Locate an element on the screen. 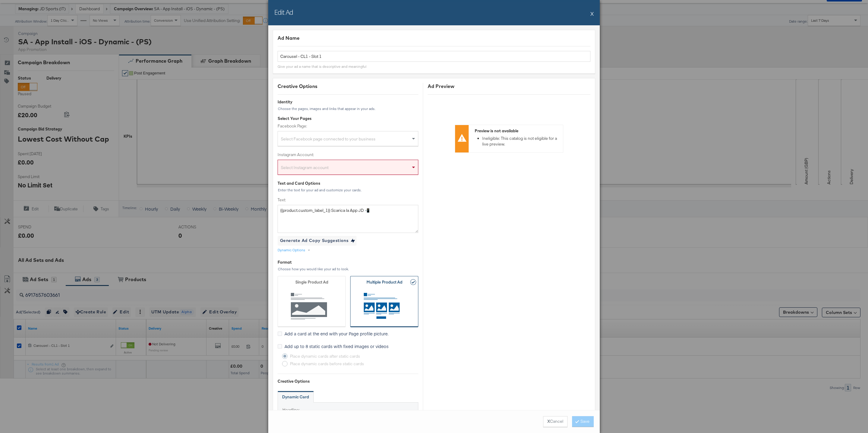 This screenshot has height=433, width=868. div: Give your ad a name that is descriptive and meaningful is located at coordinates (322, 67).